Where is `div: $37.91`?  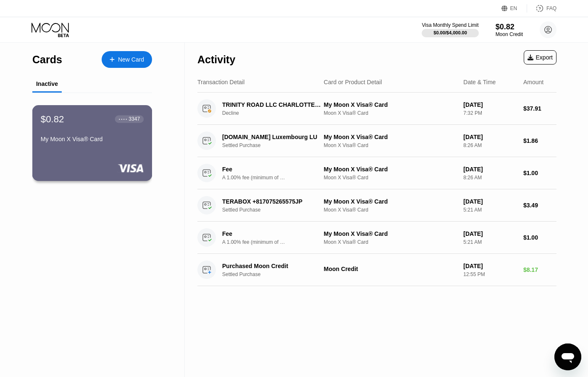
div: $37.91 is located at coordinates (539, 109).